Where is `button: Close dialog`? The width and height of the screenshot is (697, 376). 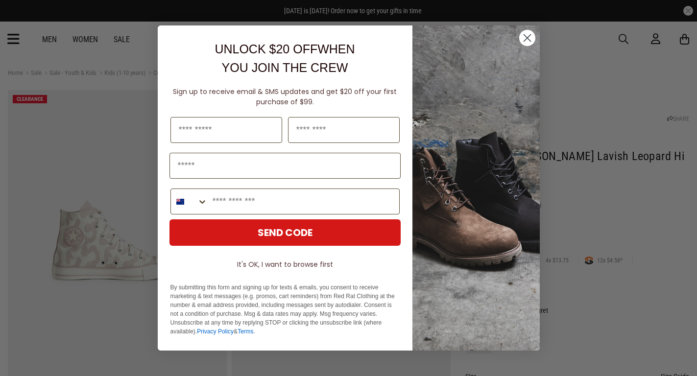 button: Close dialog is located at coordinates (527, 38).